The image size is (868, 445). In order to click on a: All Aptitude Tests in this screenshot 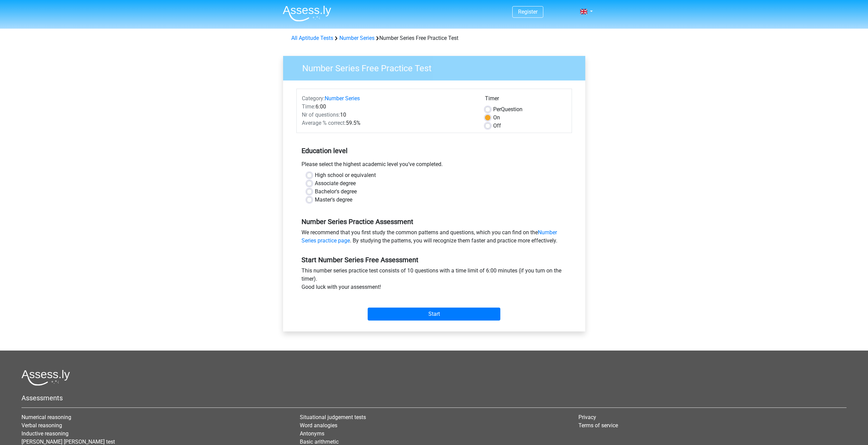, I will do `click(312, 38)`.